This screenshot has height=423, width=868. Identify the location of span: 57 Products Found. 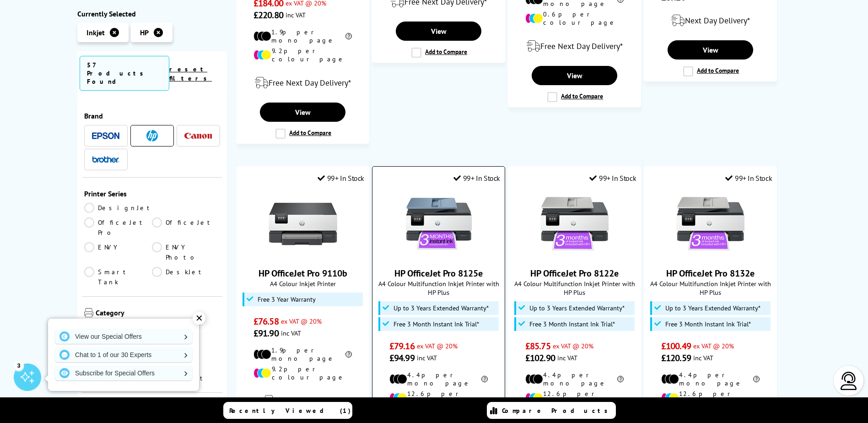
(125, 73).